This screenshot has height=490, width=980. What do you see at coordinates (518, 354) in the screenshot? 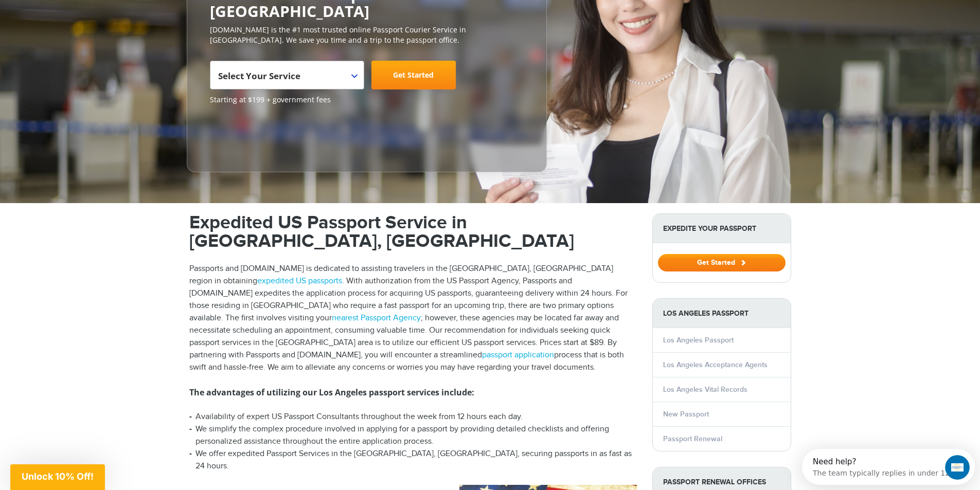
I see `a: passport application` at bounding box center [518, 354].